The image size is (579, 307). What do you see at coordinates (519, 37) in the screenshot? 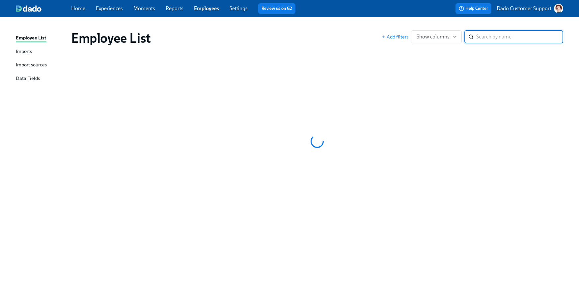
I see `input: Search by name` at bounding box center [519, 37].